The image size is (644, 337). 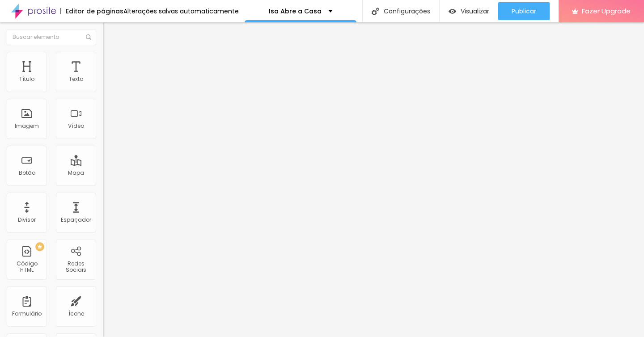 I want to click on div: Editor de páginas, so click(x=91, y=11).